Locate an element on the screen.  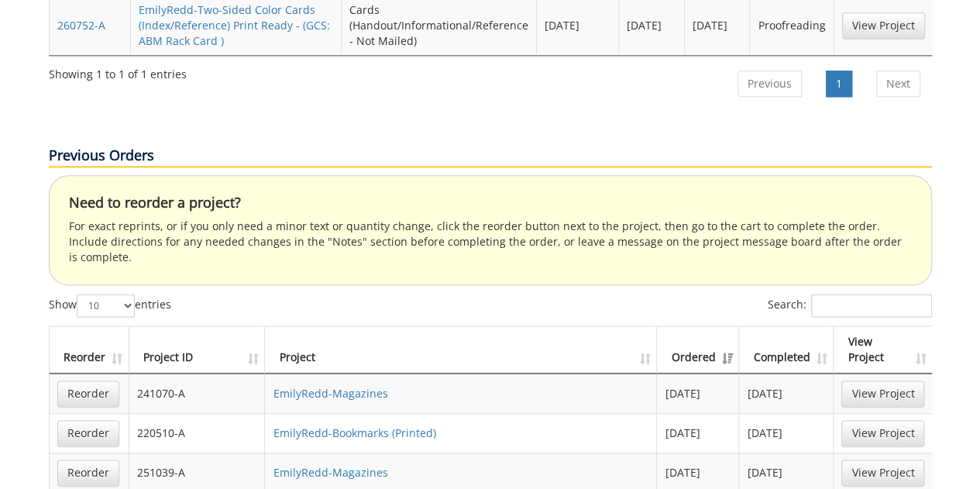
td: 241070-A is located at coordinates (197, 393).